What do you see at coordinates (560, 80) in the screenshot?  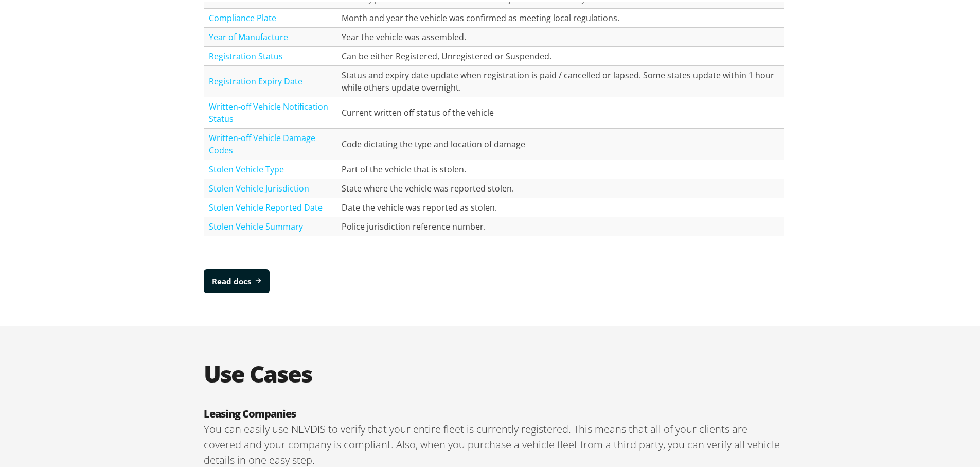 I see `td: Status and expiry date update when registration is paid / cancelled or lapsed. Some states update...` at bounding box center [560, 80].